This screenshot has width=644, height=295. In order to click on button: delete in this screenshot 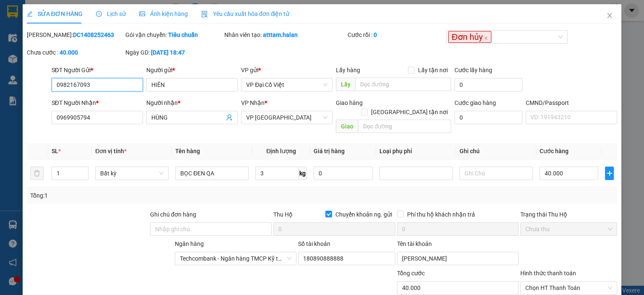, I will do `click(37, 174)`.